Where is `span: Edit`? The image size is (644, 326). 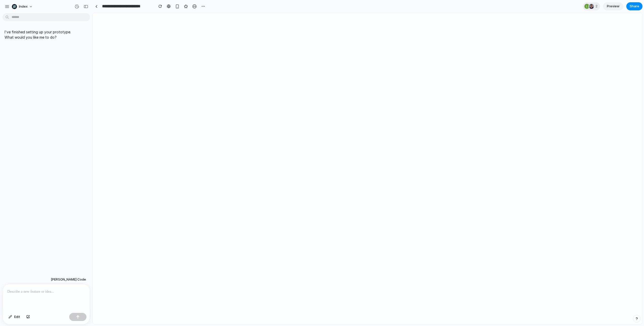 span: Edit is located at coordinates (17, 317).